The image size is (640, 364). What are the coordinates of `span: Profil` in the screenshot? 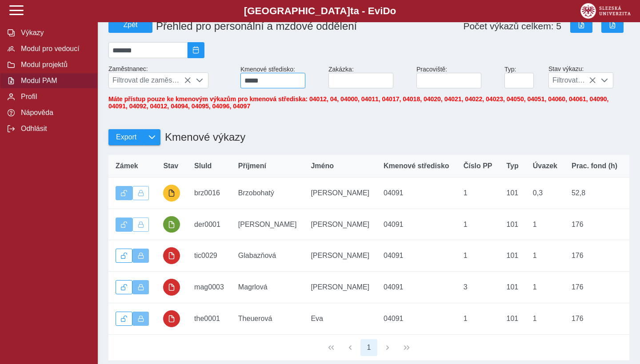 It's located at (54, 97).